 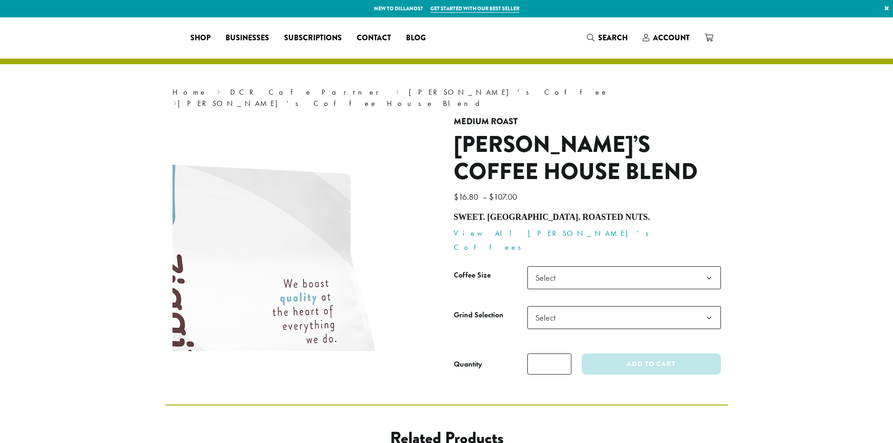 What do you see at coordinates (467, 196) in the screenshot?
I see `bdi: 16.80` at bounding box center [467, 196].